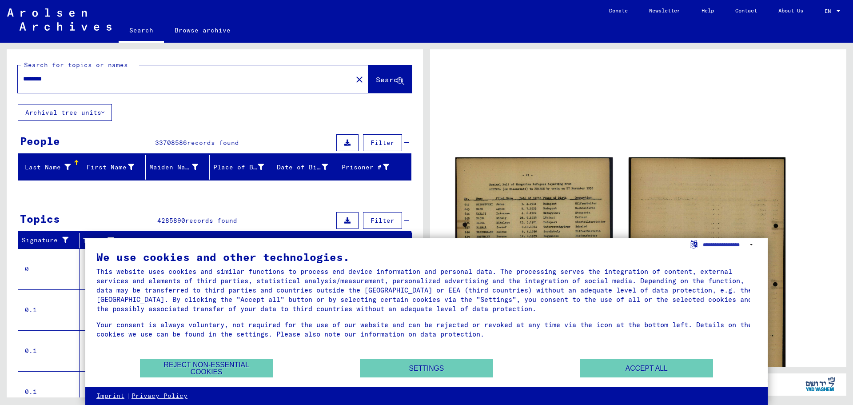  Describe the element at coordinates (110, 396) in the screenshot. I see `a: Imprint` at that location.